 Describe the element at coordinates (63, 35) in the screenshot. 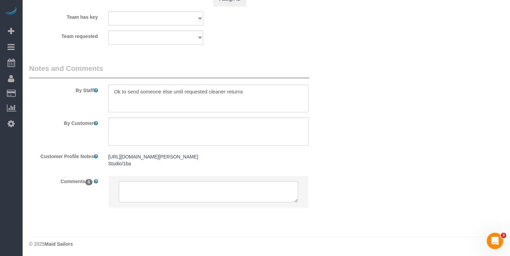

I see `label: Team requested` at that location.